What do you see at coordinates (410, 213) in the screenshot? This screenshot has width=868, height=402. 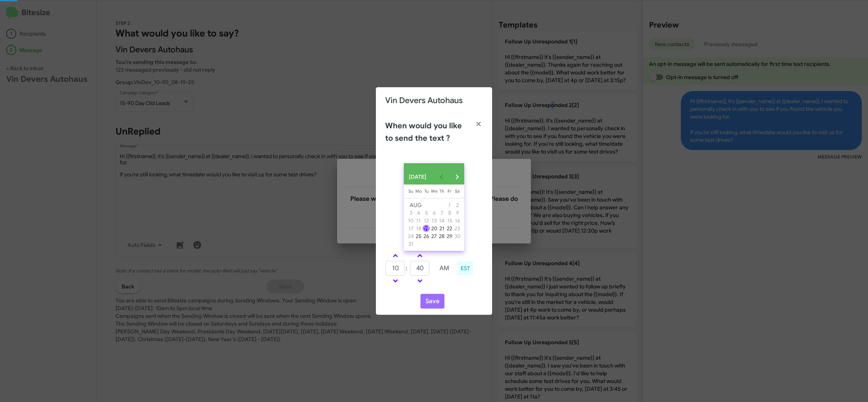 I see `button: August 3, 2025` at bounding box center [410, 213].